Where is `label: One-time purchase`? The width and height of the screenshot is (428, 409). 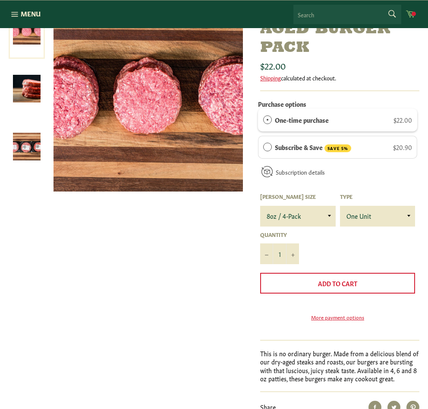 label: One-time purchase is located at coordinates (302, 120).